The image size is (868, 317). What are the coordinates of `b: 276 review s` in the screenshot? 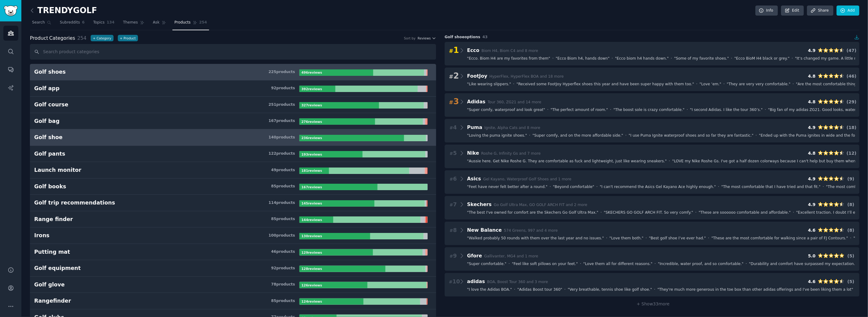 It's located at (312, 121).